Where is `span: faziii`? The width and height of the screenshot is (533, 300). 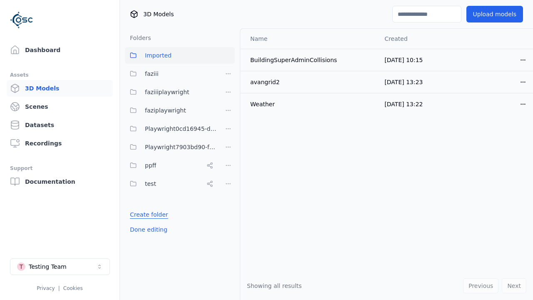
span: faziii is located at coordinates (152, 74).